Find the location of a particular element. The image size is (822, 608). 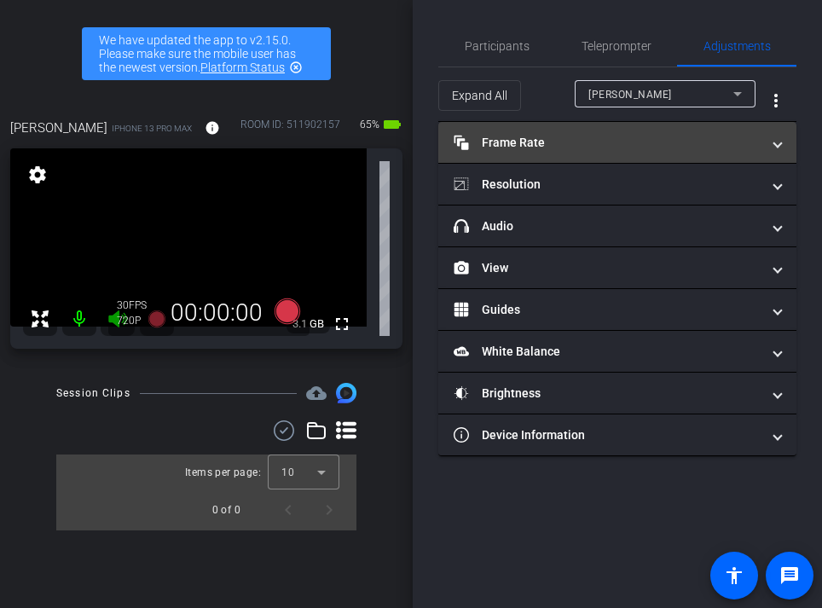

mat-expansion-panel-header: Frame Rate is located at coordinates (618, 142).